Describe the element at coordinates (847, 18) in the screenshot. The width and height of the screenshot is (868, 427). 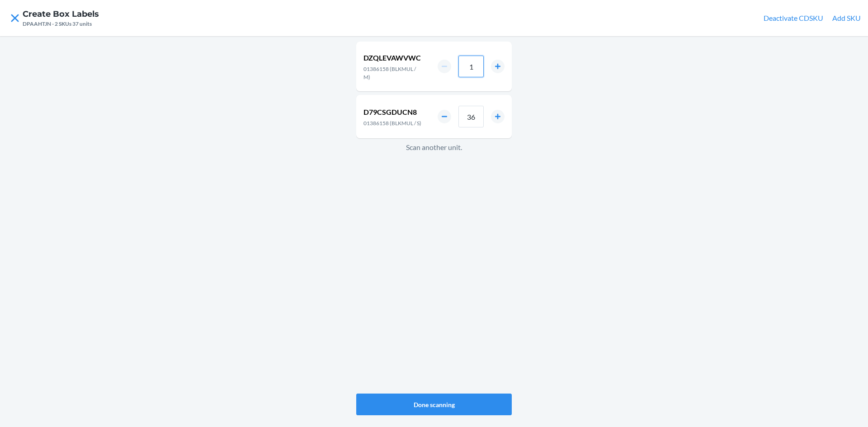
I see `button: Add SKU` at that location.